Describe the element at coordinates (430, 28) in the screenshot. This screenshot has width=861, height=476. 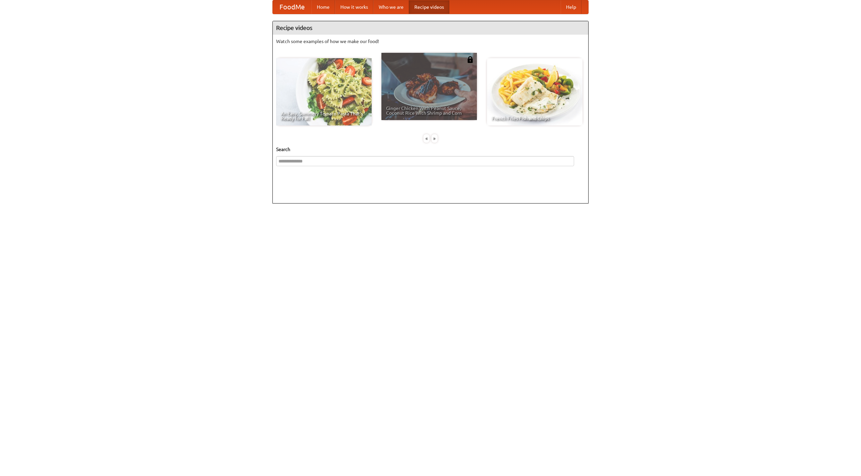
I see `h4: Recipe videos` at that location.